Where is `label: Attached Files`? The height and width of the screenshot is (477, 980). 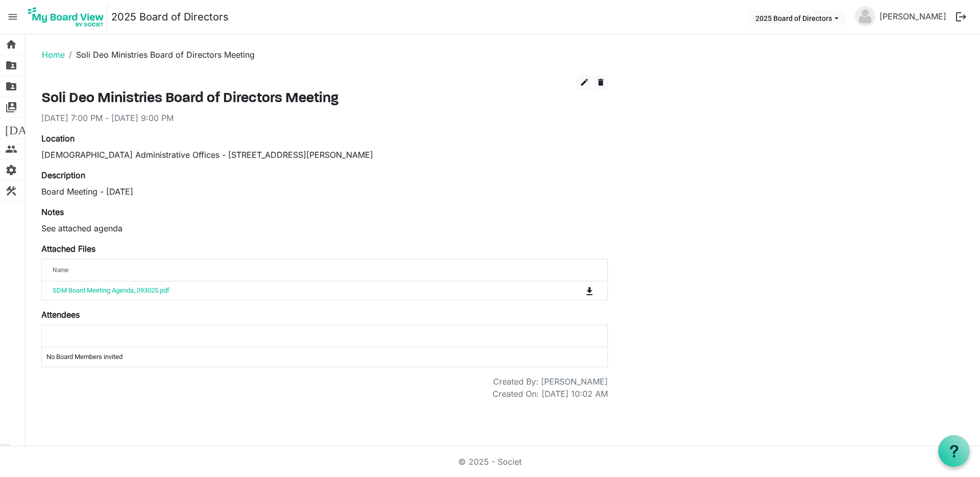
label: Attached Files is located at coordinates (68, 249).